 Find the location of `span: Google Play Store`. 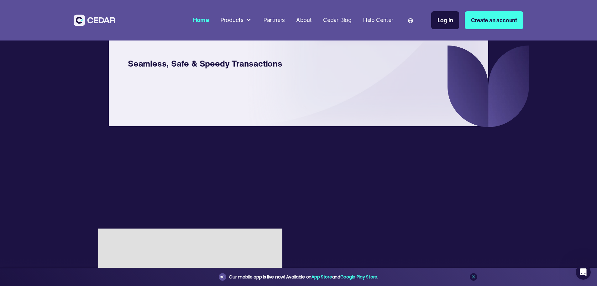

span: Google Play Store is located at coordinates (359, 276).